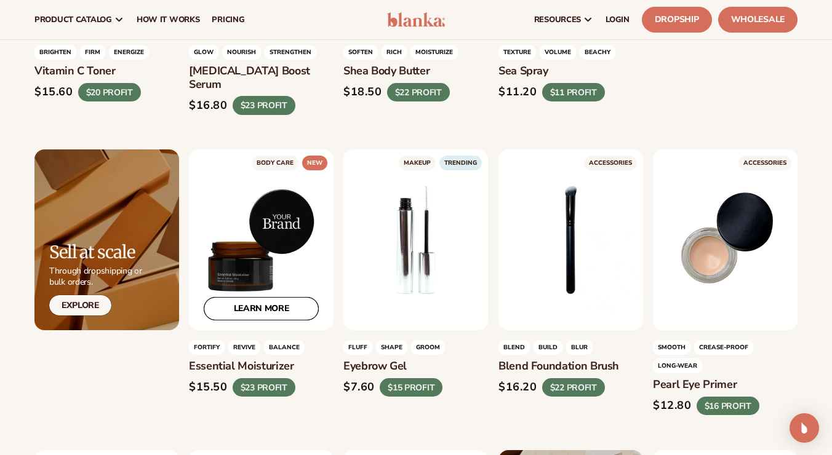  Describe the element at coordinates (672, 407) in the screenshot. I see `div: $12.80` at that location.